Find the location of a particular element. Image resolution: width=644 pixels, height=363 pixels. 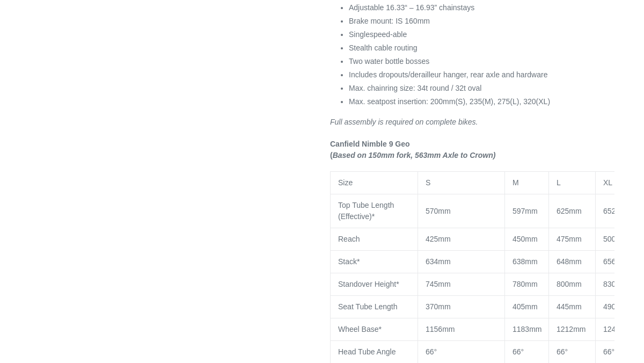

td: L is located at coordinates (572, 183).